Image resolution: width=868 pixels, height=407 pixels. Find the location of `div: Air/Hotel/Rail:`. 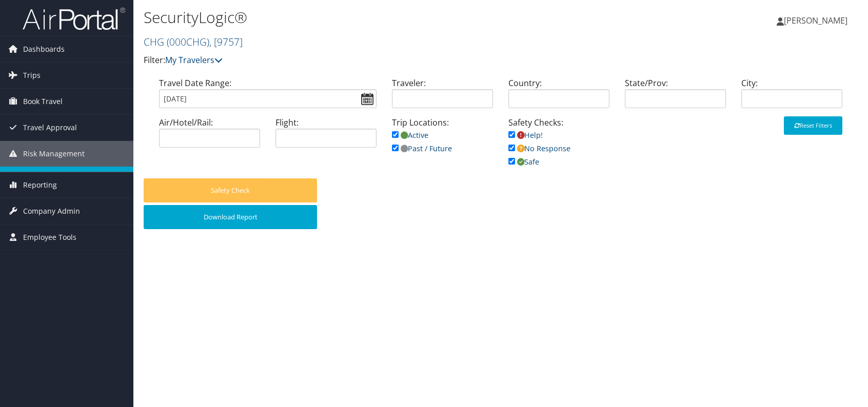

div: Air/Hotel/Rail: is located at coordinates (209, 136).